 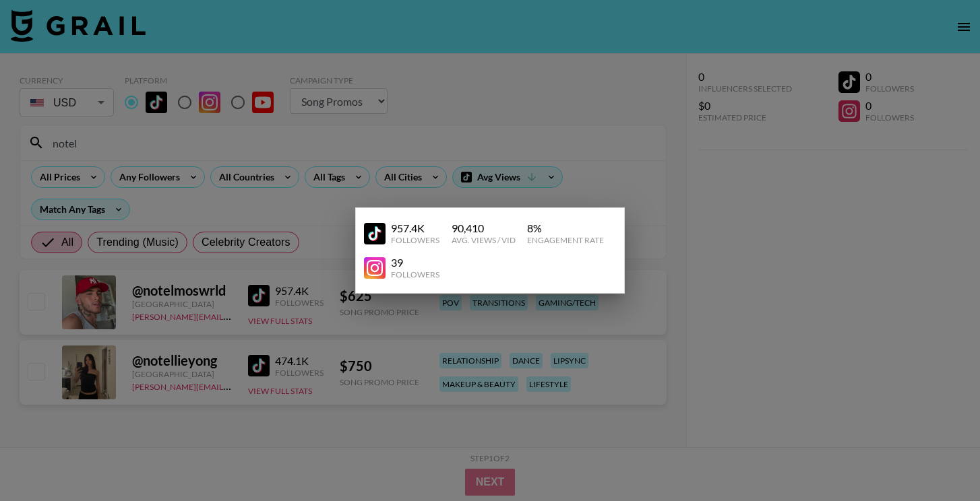 What do you see at coordinates (483, 240) in the screenshot?
I see `div: Avg. Views / Vid` at bounding box center [483, 240].